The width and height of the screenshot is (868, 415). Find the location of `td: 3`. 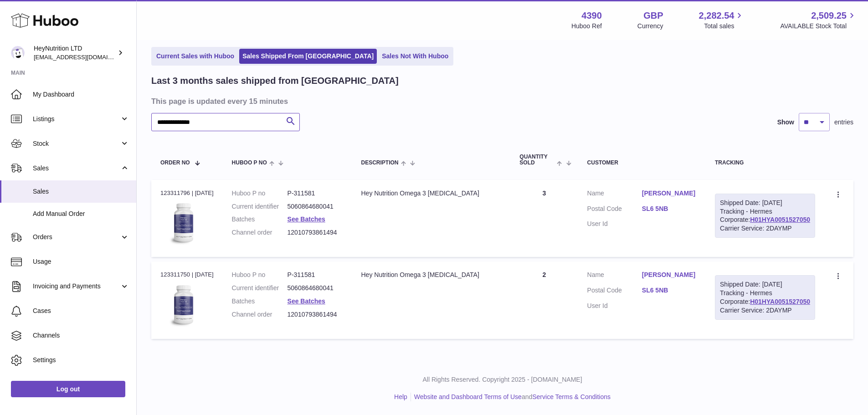

td: 3 is located at coordinates (544, 218).